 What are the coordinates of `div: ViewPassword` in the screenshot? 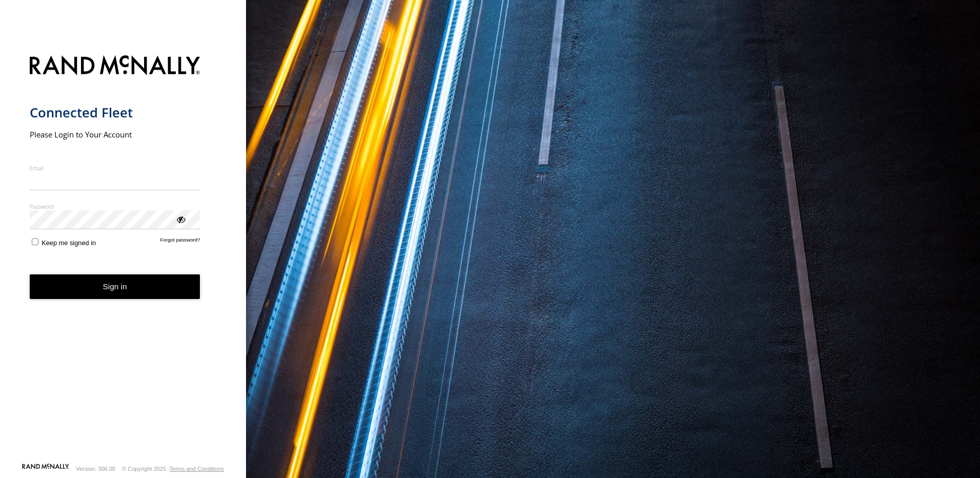 It's located at (181, 219).